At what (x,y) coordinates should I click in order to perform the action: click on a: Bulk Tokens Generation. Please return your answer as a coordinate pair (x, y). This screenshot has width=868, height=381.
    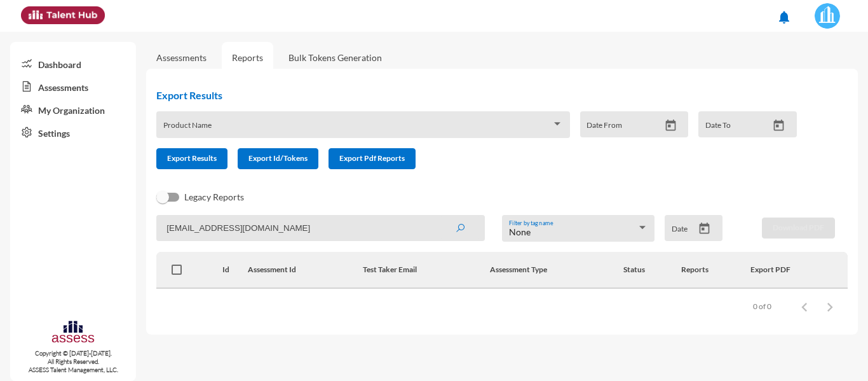
    Looking at the image, I should click on (335, 57).